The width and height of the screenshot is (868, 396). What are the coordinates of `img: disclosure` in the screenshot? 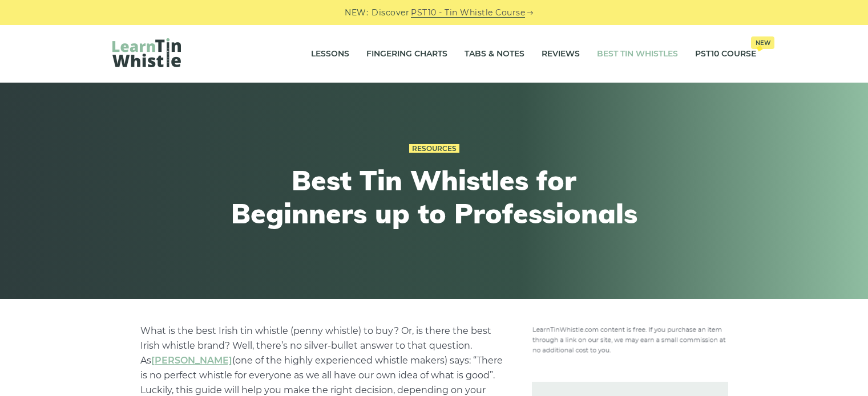 It's located at (630, 339).